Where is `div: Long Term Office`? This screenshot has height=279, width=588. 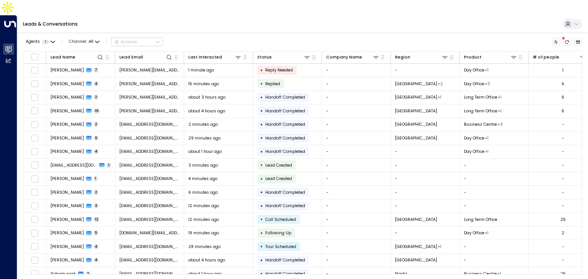
div: Long Term Office is located at coordinates (499, 274).